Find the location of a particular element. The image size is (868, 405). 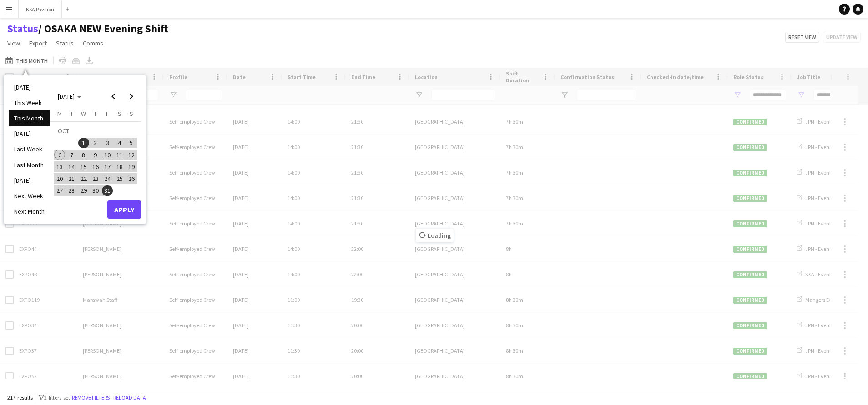

button: Reload data is located at coordinates (130, 398).